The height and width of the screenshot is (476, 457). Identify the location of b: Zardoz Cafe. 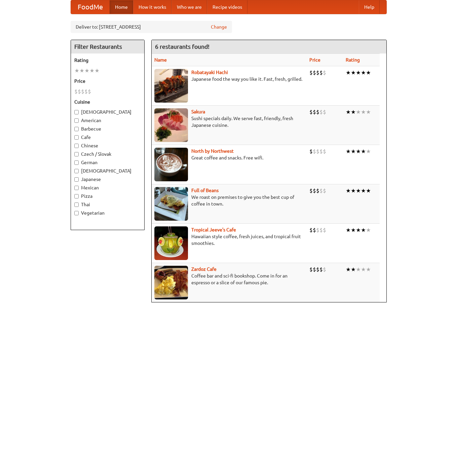
(204, 269).